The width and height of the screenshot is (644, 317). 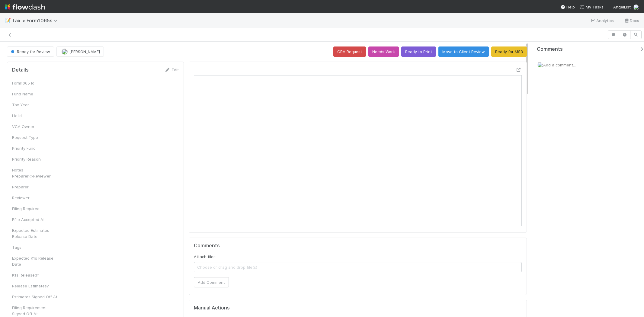 I want to click on div: Request Type, so click(x=35, y=137).